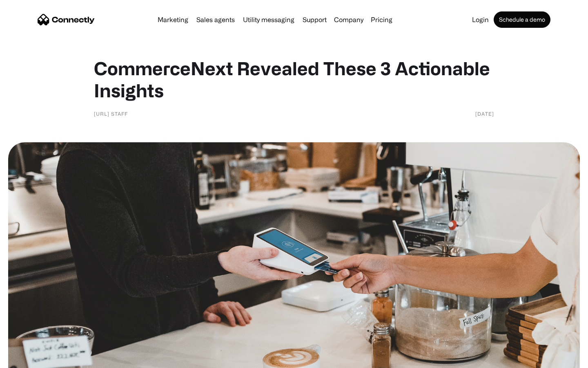 The width and height of the screenshot is (588, 368). I want to click on div: Company, so click(349, 20).